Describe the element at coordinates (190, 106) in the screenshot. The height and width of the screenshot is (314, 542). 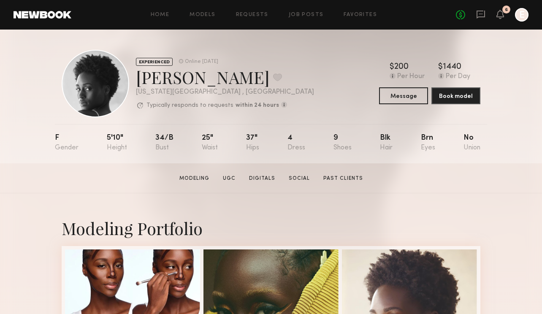
I see `p: Typically responds to requests` at that location.